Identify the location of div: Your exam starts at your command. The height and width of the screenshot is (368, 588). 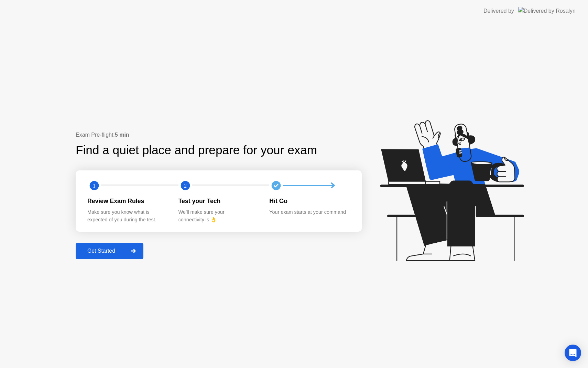
(309, 212).